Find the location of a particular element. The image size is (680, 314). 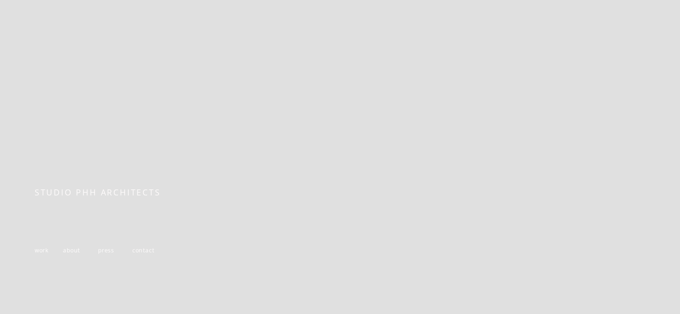

a: press is located at coordinates (106, 250).